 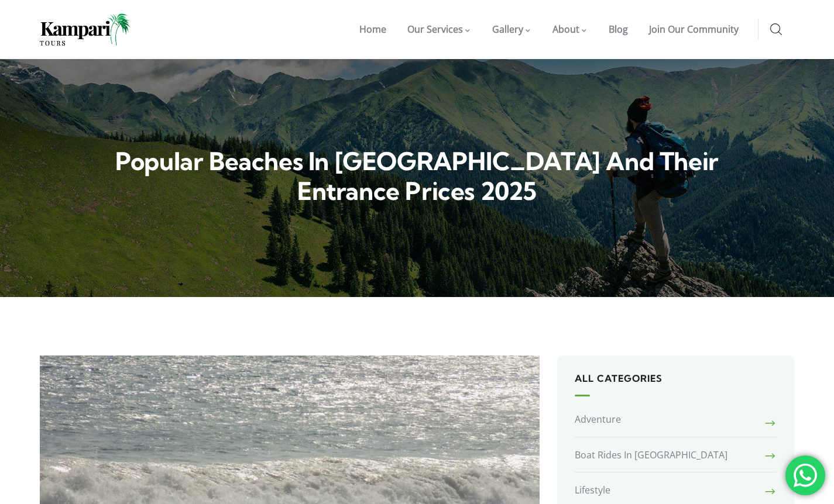 I want to click on img: Home, so click(x=85, y=29).